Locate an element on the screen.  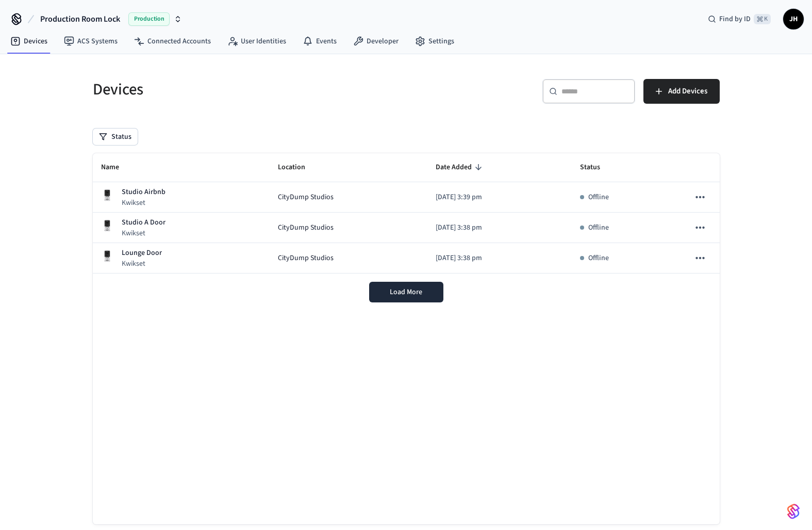
table: sticky table is located at coordinates (406, 213).